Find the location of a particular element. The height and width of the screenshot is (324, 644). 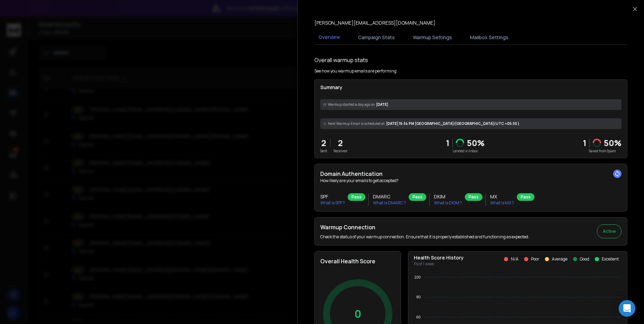

tspan: 60 is located at coordinates (418, 317).